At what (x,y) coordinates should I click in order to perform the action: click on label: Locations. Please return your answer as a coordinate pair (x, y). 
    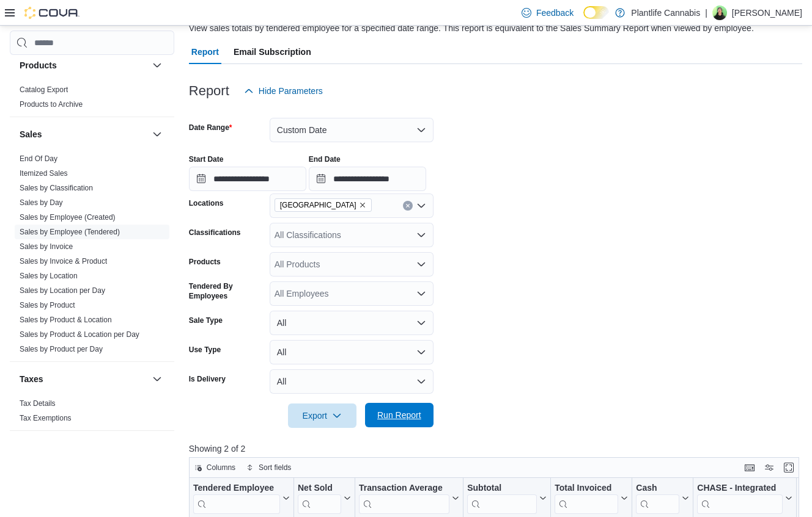
    Looking at the image, I should click on (206, 204).